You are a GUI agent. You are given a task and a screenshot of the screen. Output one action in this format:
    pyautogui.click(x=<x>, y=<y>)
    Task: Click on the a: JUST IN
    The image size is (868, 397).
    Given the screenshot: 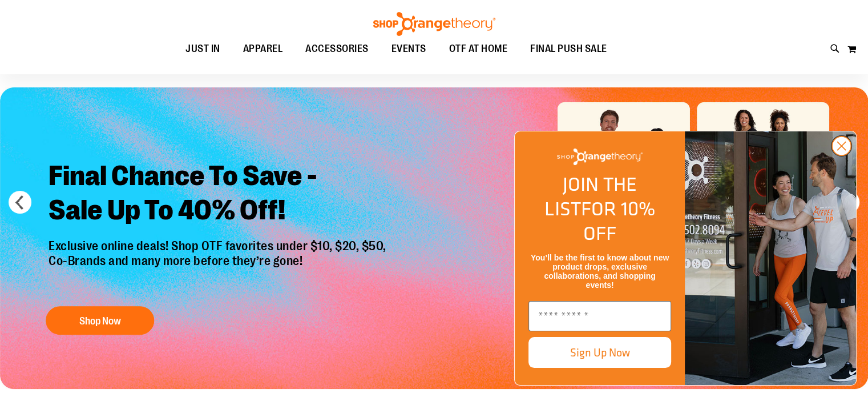 What is the action you would take?
    pyautogui.click(x=203, y=49)
    